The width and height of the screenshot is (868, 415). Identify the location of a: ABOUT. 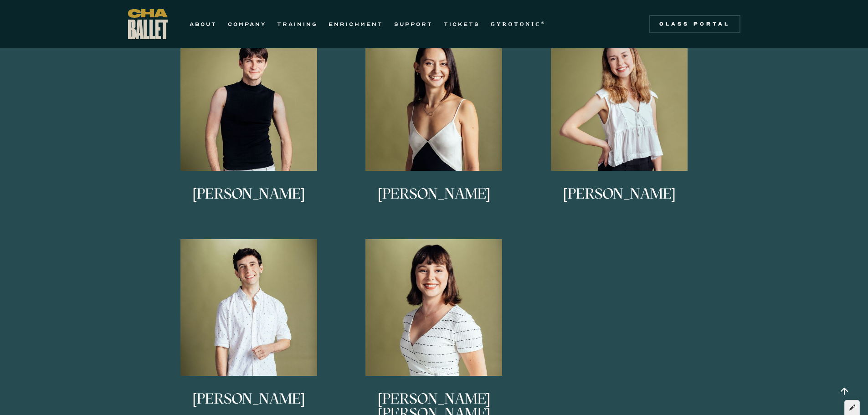
(203, 24).